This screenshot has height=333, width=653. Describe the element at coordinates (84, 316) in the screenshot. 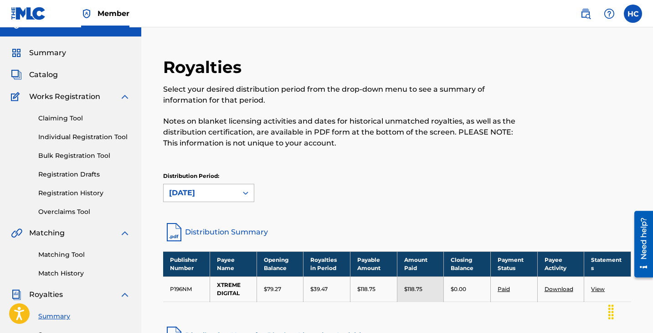

I see `a: Summary` at that location.